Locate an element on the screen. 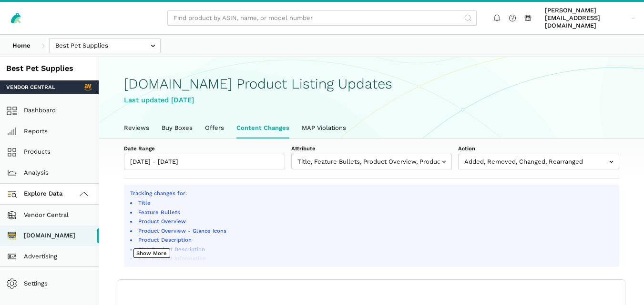 This screenshot has height=305, width=644. li: Product Overview - Glance Icons is located at coordinates (374, 231).